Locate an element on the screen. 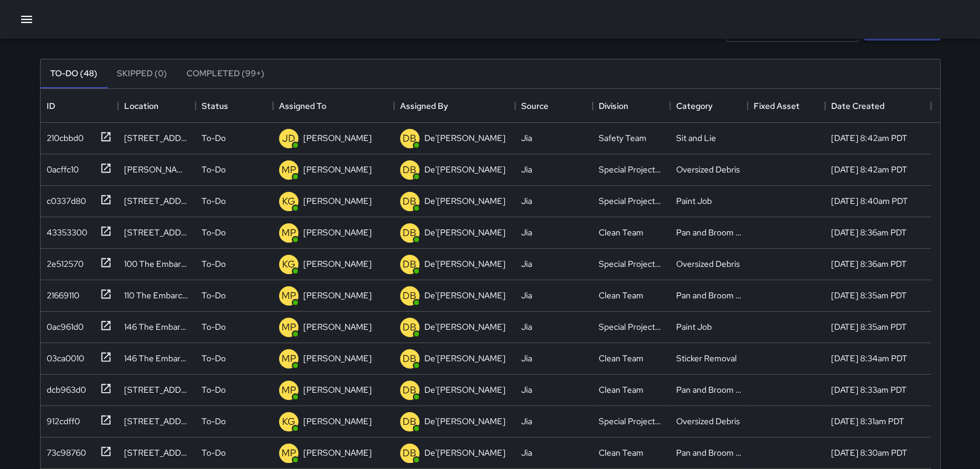 This screenshot has height=469, width=980. div: 75 Howard Street is located at coordinates (157, 422).